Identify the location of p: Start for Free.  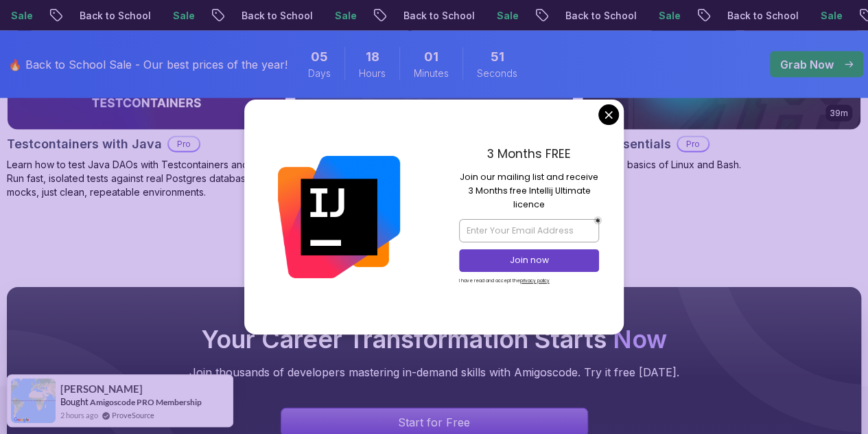
(434, 423).